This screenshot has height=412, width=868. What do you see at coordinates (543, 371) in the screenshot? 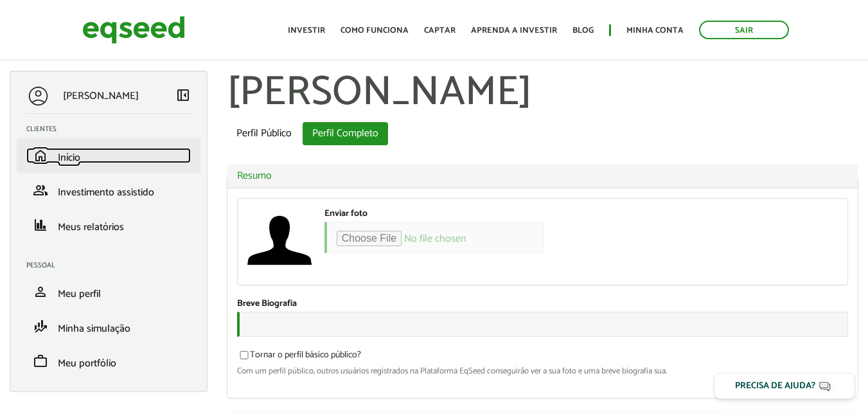
I see `div: Com um perfil público, outros usuários registrados na Plataforma EqSeed conseguirão ver a sua fot...` at bounding box center [543, 371].